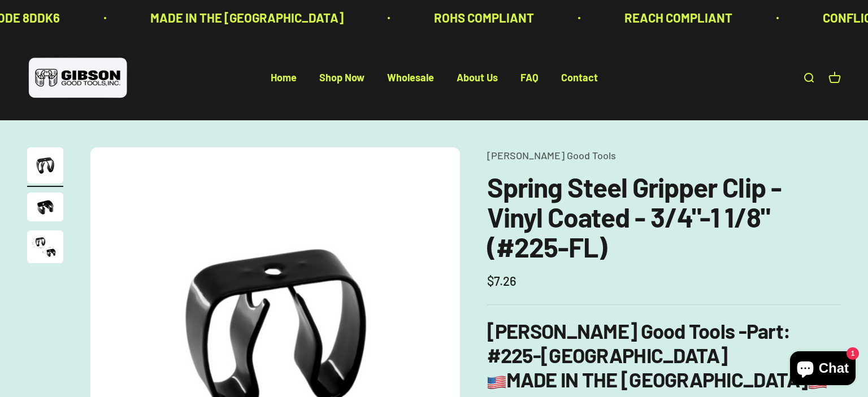 Image resolution: width=868 pixels, height=397 pixels. I want to click on a: Shop Now, so click(341, 78).